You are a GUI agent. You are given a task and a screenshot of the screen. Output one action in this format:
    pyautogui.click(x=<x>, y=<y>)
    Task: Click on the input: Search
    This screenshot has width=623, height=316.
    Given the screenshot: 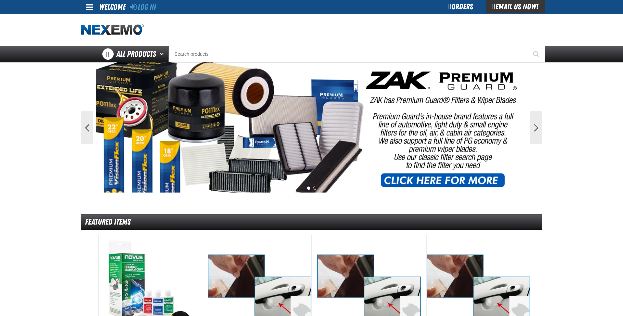 What is the action you would take?
    pyautogui.click(x=356, y=54)
    